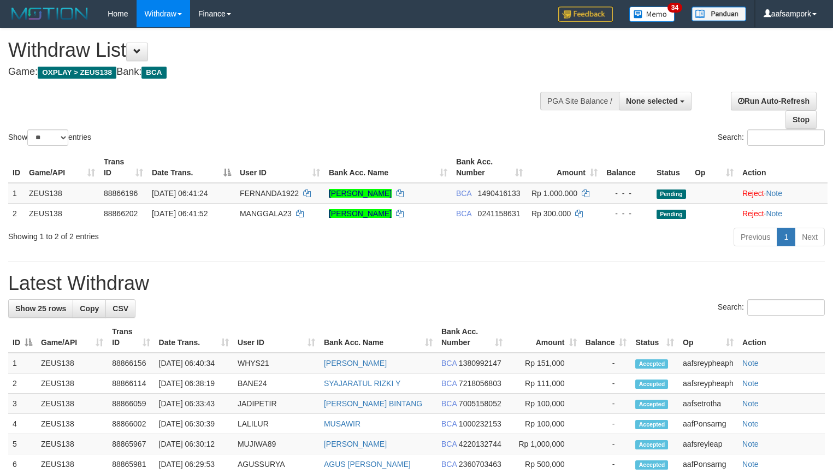 This screenshot has width=833, height=474. What do you see at coordinates (480, 464) in the screenshot?
I see `span: Copy 2360703463 to clipboard` at bounding box center [480, 464].